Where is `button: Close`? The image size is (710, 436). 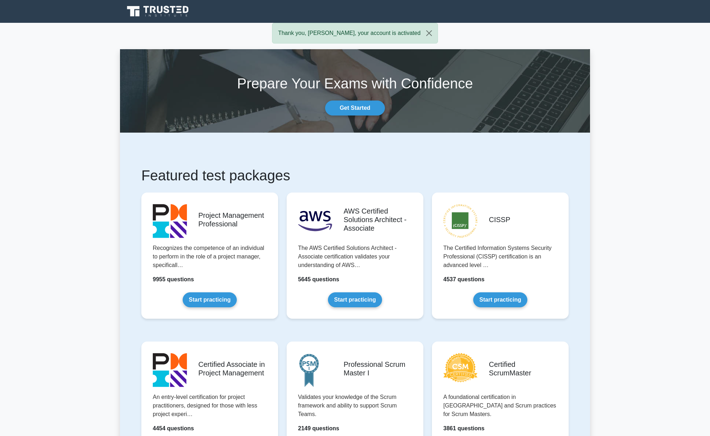
button: Close is located at coordinates (429, 33).